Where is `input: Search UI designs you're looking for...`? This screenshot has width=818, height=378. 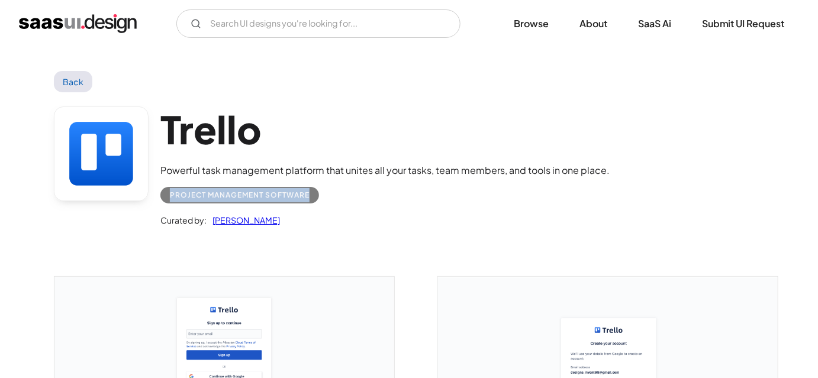 input: Search UI designs you're looking for... is located at coordinates (318, 24).